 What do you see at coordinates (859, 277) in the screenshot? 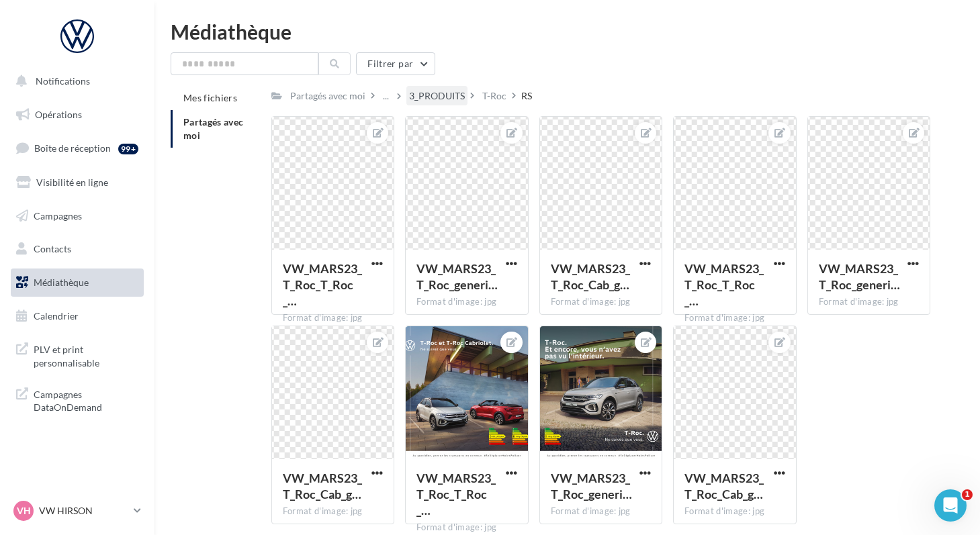
I see `span: VW_MARS23_T_Roc_generik_GMB` at bounding box center [859, 277].